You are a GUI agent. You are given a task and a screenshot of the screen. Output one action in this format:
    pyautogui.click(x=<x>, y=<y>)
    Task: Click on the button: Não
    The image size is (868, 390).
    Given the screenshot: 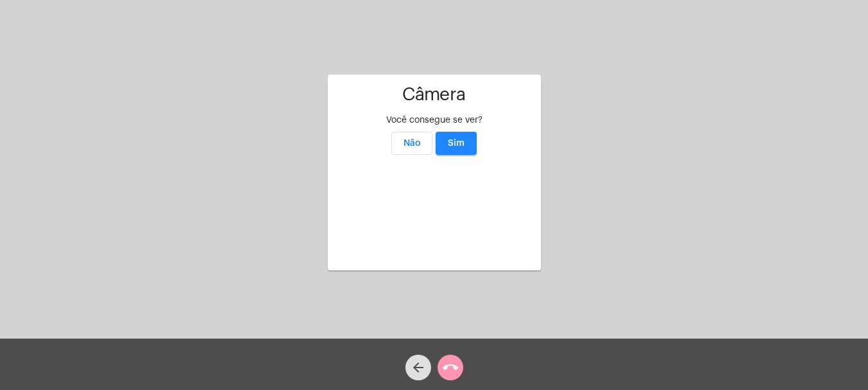 What is the action you would take?
    pyautogui.click(x=412, y=143)
    